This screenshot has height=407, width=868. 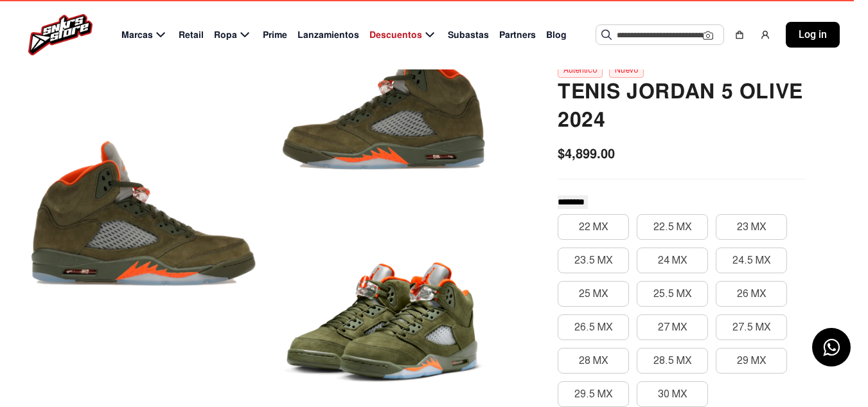 What do you see at coordinates (765, 34) in the screenshot?
I see `img: user` at bounding box center [765, 34].